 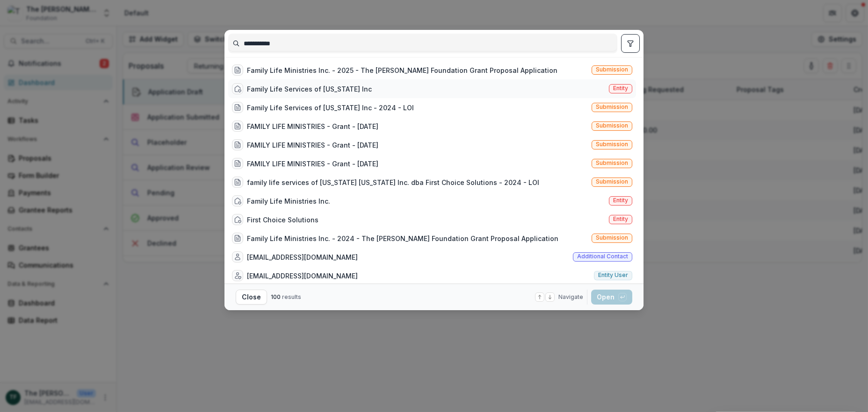 I want to click on span: Entity user, so click(x=613, y=275).